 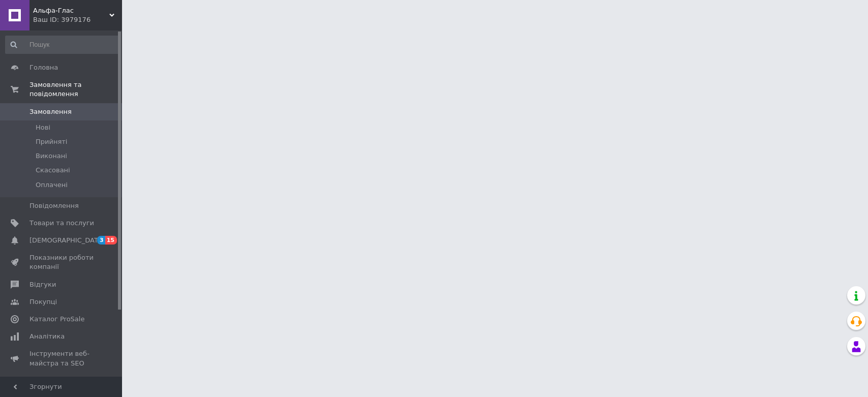 I want to click on div: Ваш ID: 3979176, so click(x=77, y=20).